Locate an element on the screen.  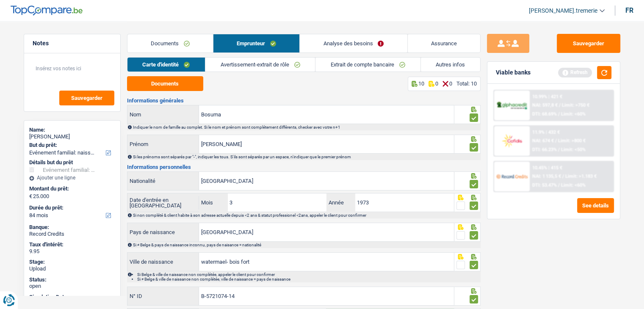
div: open is located at coordinates (72, 286).